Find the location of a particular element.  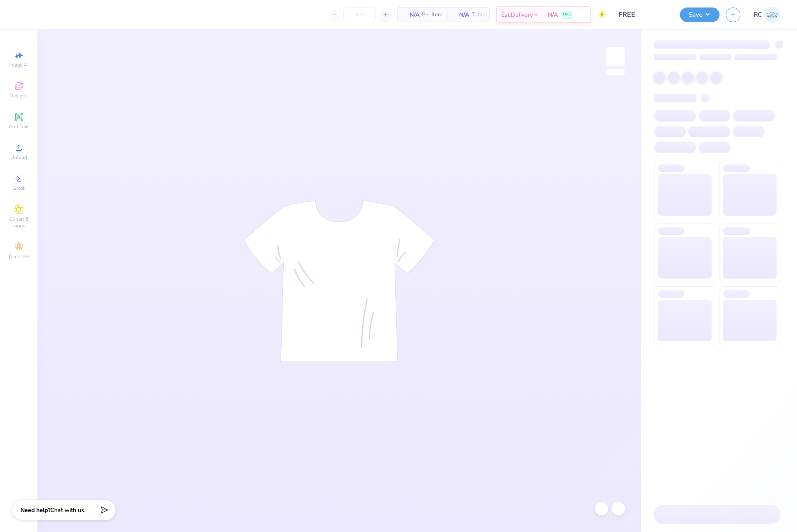

span: Add Text is located at coordinates (19, 126).